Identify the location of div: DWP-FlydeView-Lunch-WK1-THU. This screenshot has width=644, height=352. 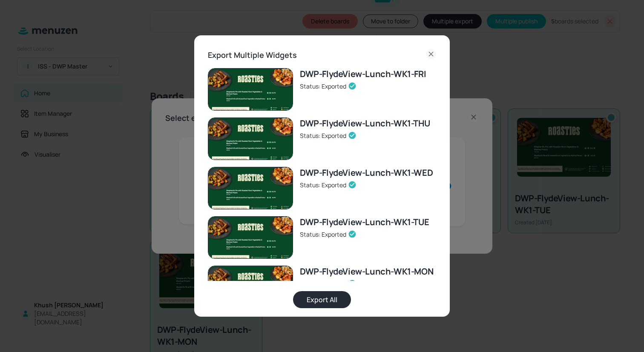
(364, 124).